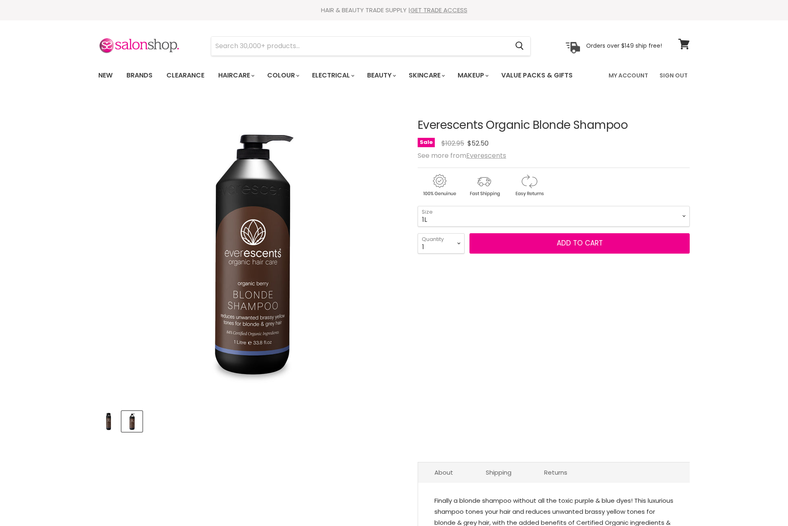 The height and width of the screenshot is (526, 788). Describe the element at coordinates (105, 75) in the screenshot. I see `a: New` at that location.